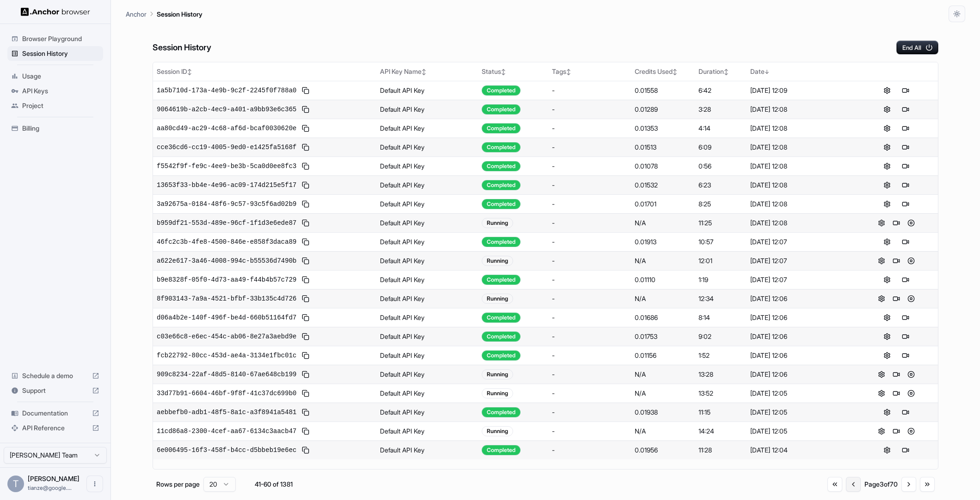 This screenshot has height=500, width=980. I want to click on span: aa80cd49-ac29-4c68-af6d-bcaf0030620e, so click(226, 128).